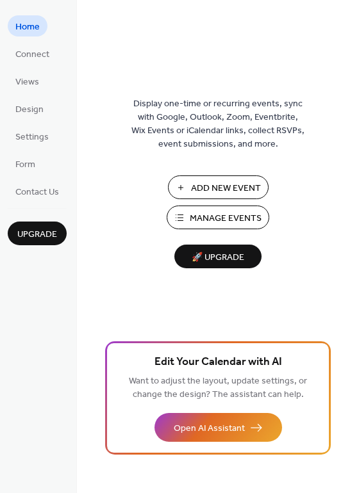  Describe the element at coordinates (25, 163) in the screenshot. I see `a: Form` at that location.